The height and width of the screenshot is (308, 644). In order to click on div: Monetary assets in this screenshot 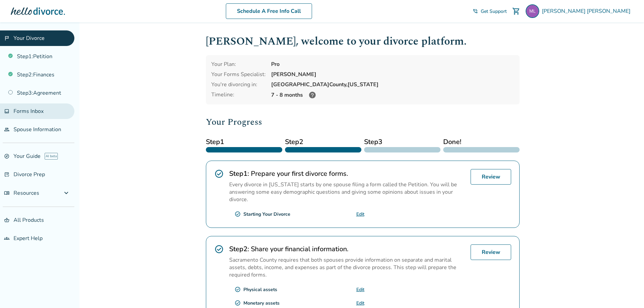, I will do `click(261, 303)`.